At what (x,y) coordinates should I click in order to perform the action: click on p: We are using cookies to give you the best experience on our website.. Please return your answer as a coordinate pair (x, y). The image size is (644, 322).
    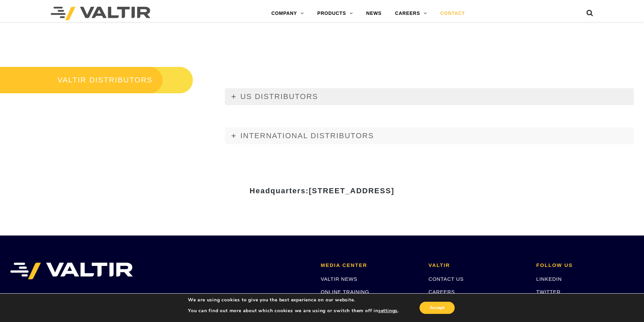
    Looking at the image, I should click on (293, 300).